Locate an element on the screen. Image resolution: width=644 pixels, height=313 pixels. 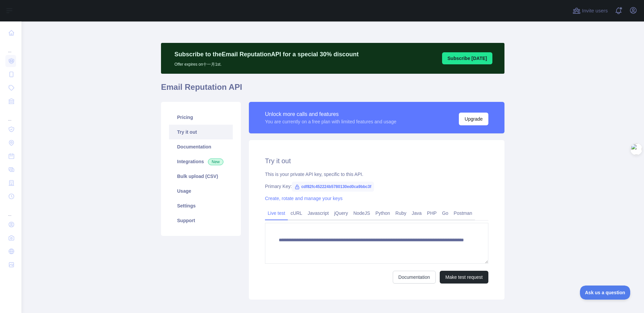
h2: Try it out is located at coordinates (376, 161).